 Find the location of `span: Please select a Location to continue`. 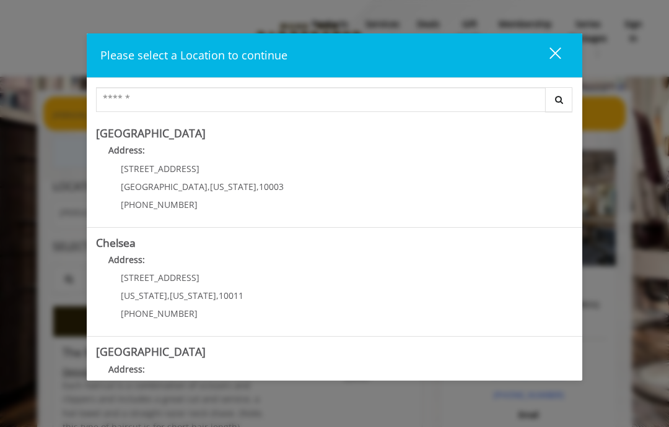

span: Please select a Location to continue is located at coordinates (194, 55).